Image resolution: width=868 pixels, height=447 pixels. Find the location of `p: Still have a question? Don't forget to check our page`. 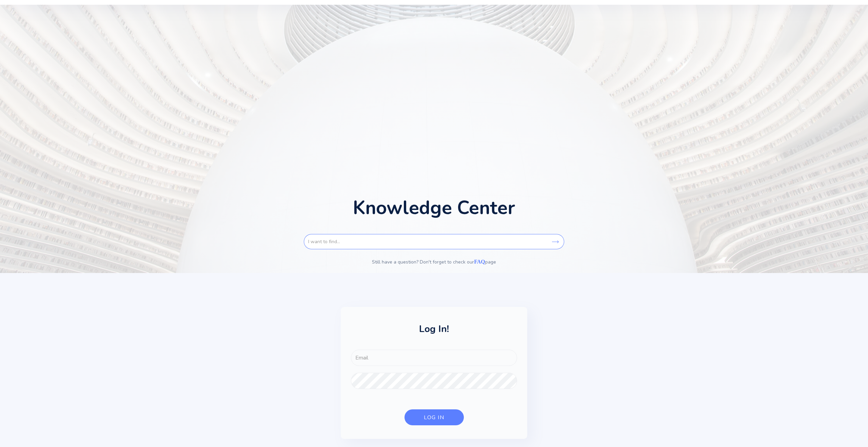

p: Still have a question? Don't forget to check our page is located at coordinates (434, 262).